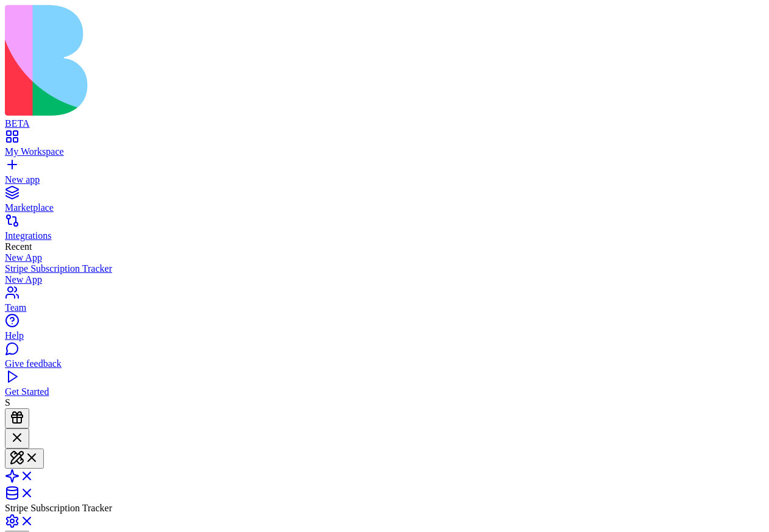 Image resolution: width=769 pixels, height=532 pixels. I want to click on a: Team, so click(385, 302).